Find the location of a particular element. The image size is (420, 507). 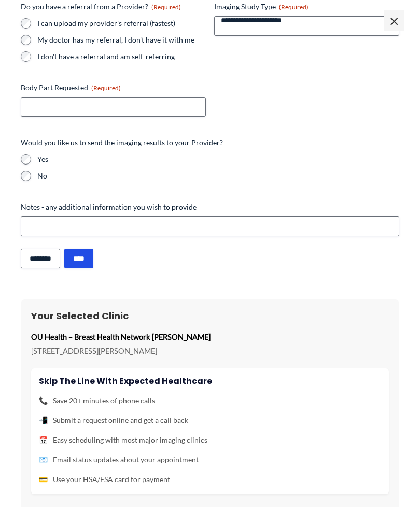

li: Email status updates about your appointment is located at coordinates (210, 460).